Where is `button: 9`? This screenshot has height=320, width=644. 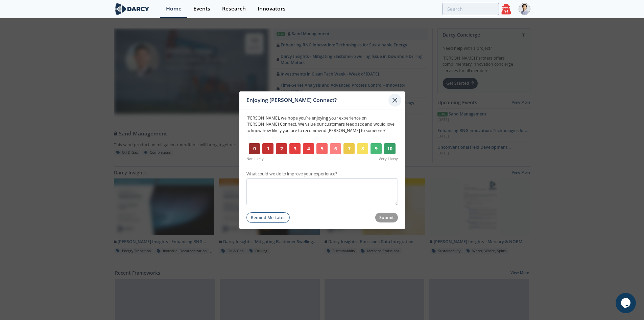 button: 9 is located at coordinates (376, 149).